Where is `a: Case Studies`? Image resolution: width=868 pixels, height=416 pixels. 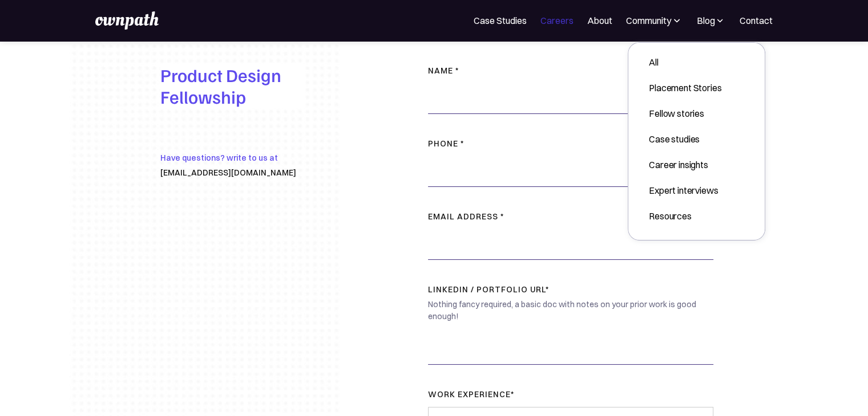
a: Case Studies is located at coordinates (500, 21).